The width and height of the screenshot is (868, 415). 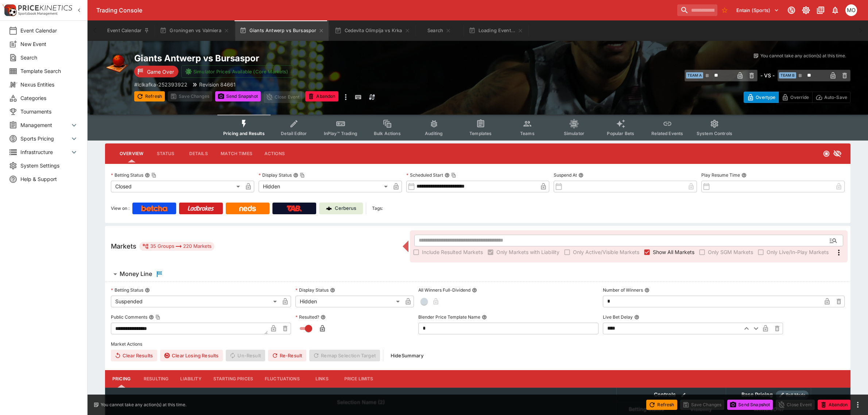 I want to click on p: Scheduled Start, so click(x=425, y=175).